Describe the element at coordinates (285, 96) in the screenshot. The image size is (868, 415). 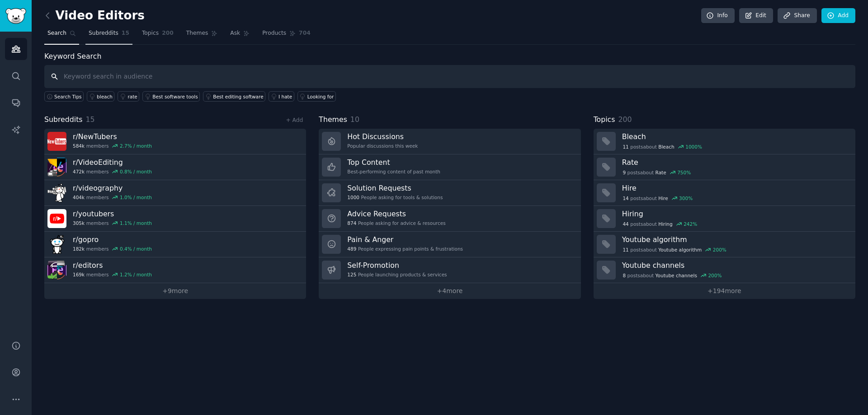
I see `div: I hate` at that location.